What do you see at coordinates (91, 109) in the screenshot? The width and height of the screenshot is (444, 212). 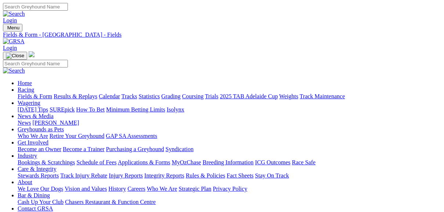 I see `a: How To Bet` at bounding box center [91, 109].